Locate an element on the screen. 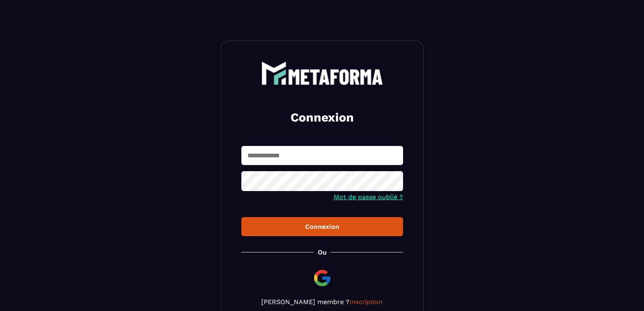  img: google is located at coordinates (322, 278).